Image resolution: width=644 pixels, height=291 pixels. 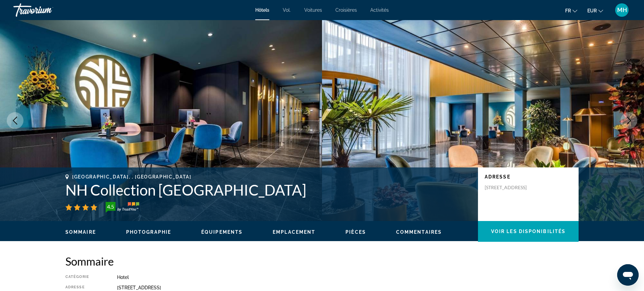 What do you see at coordinates (221, 232) in the screenshot?
I see `button: Équipements` at bounding box center [221, 232].